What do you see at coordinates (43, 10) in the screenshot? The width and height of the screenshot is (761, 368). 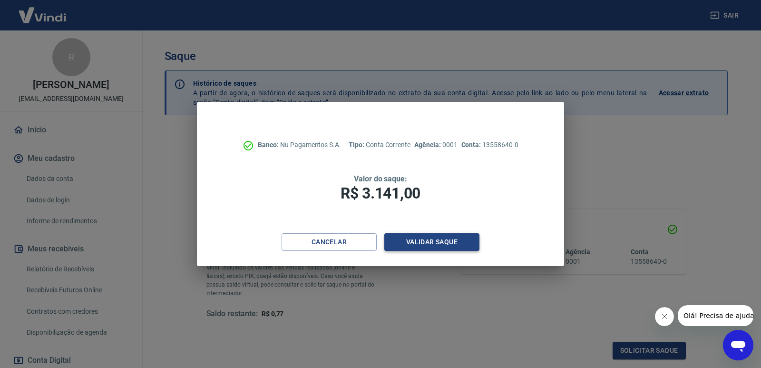 I see `span: Olá! Precisa de ajuda?` at bounding box center [43, 10].